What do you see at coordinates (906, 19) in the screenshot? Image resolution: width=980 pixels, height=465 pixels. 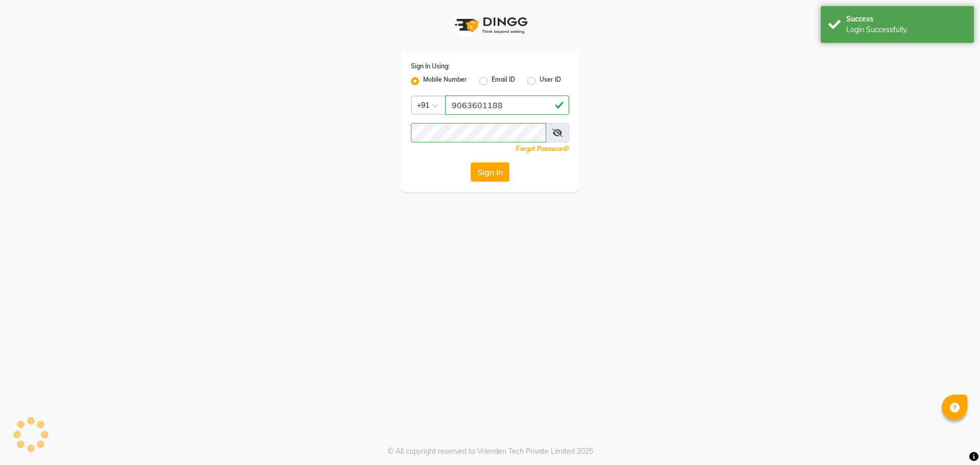 I see `div: Success` at bounding box center [906, 19].